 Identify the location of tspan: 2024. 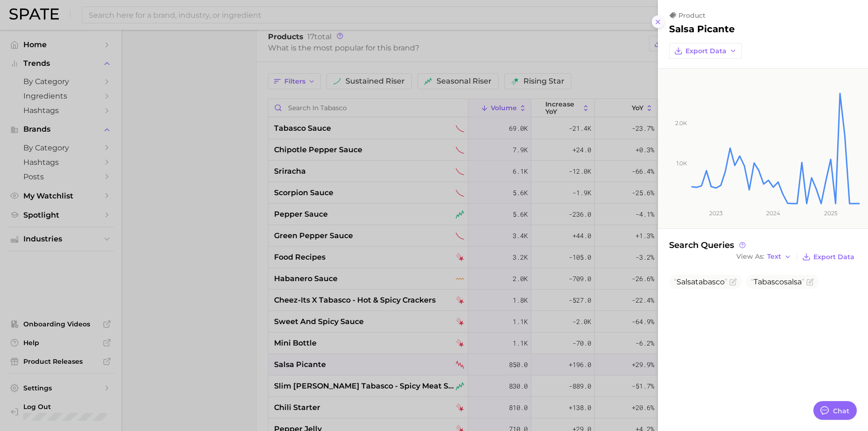
(773, 213).